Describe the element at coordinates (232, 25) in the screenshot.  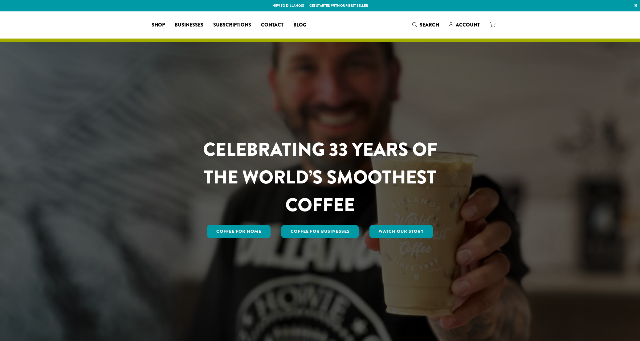
I see `span: Subscriptions` at that location.